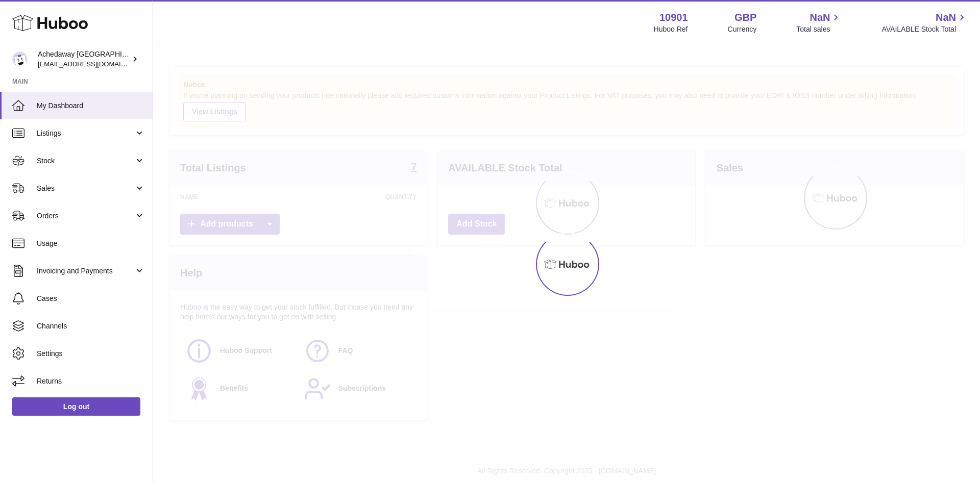  Describe the element at coordinates (76, 407) in the screenshot. I see `a: Log out` at that location.